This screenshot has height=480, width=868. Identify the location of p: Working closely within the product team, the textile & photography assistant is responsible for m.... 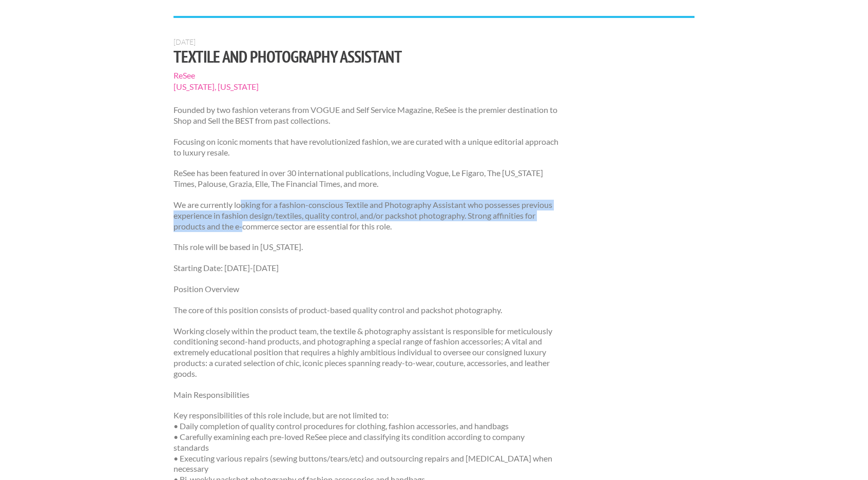
(366, 352).